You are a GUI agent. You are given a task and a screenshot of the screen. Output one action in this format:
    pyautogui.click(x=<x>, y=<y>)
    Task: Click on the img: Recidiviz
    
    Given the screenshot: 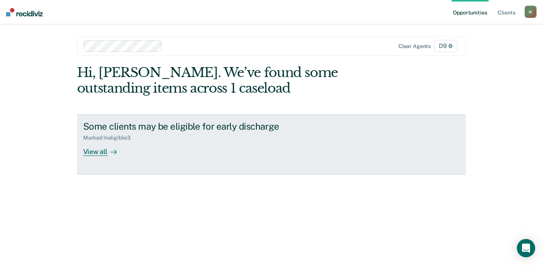 What is the action you would take?
    pyautogui.click(x=24, y=12)
    